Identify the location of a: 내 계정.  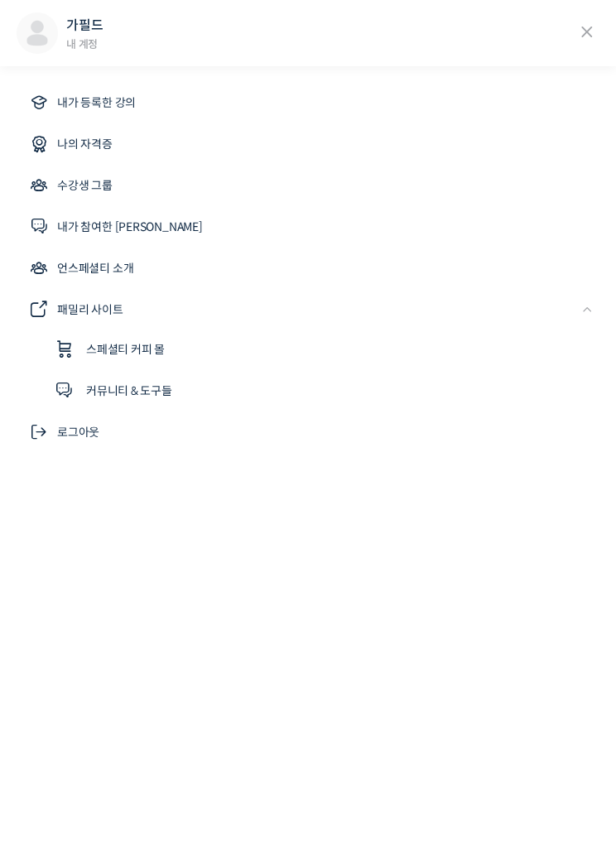
(82, 44).